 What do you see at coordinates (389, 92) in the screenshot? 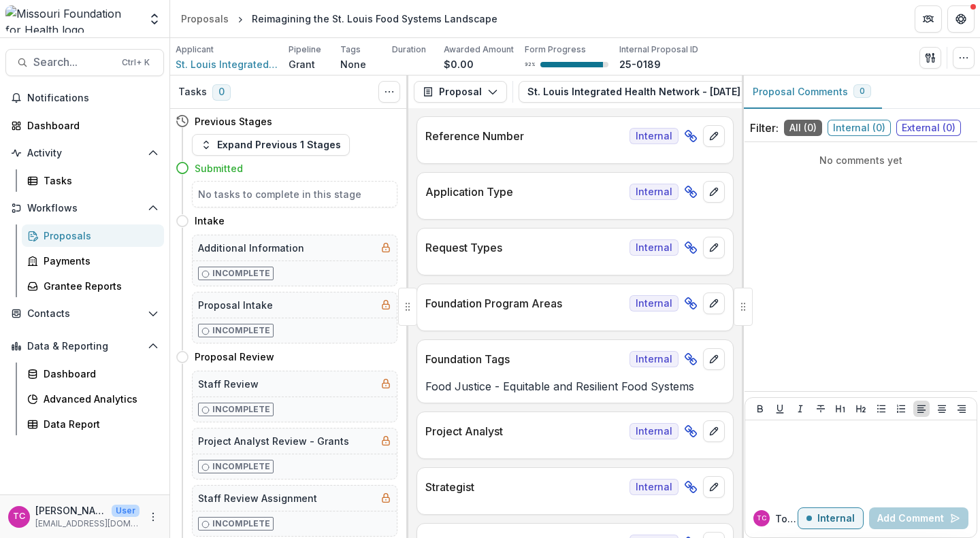
I see `button: Toggle View Cancelled Tasks` at bounding box center [389, 92].